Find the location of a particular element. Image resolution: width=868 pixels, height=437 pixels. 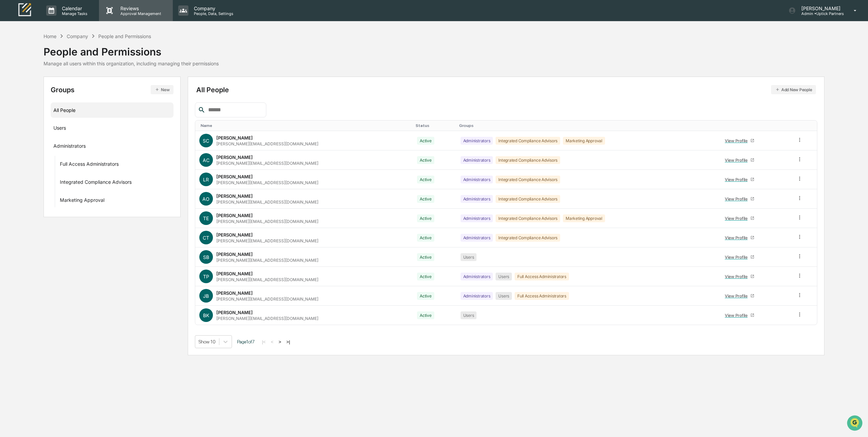

p: People, Data, Settings is located at coordinates (213, 14).